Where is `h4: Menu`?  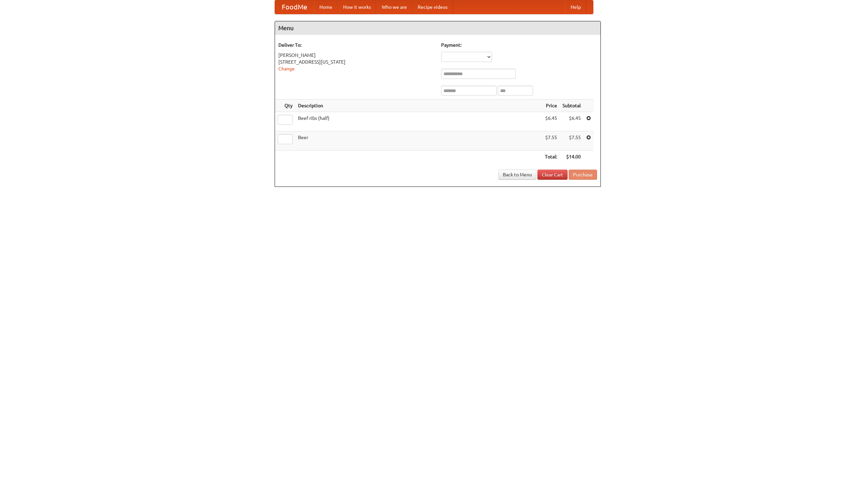
h4: Menu is located at coordinates (438, 28).